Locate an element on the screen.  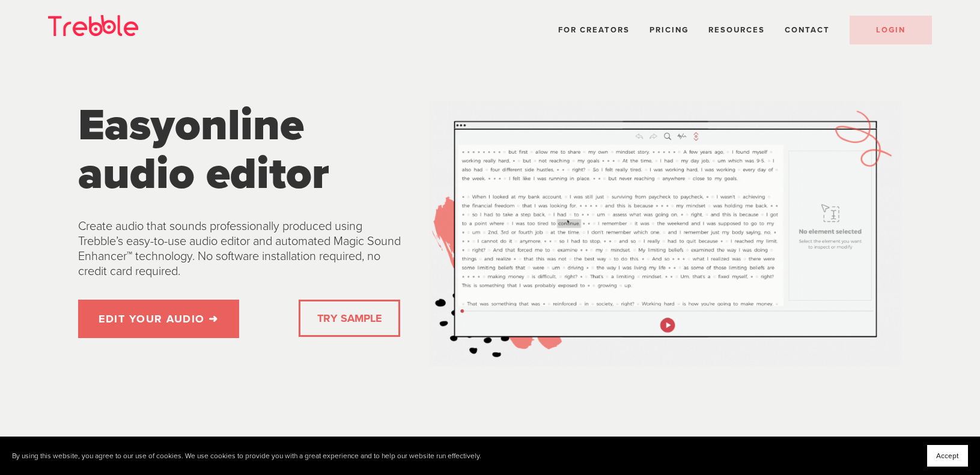
p: By using this website, you agree to our use of cookies. We use cookies to provide you with a grea... is located at coordinates (246, 456).